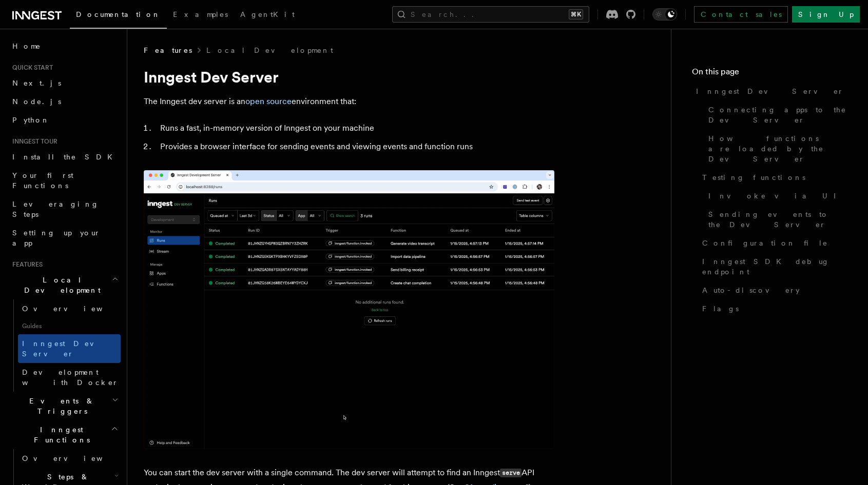 This screenshot has width=868, height=485. What do you see at coordinates (64, 435) in the screenshot?
I see `button: Inngest Functions` at bounding box center [64, 435].